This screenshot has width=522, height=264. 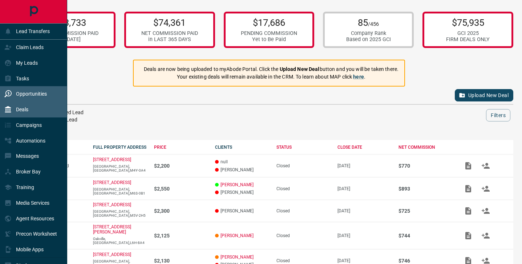 I want to click on div: in LAST 365 DAYS, so click(x=170, y=39).